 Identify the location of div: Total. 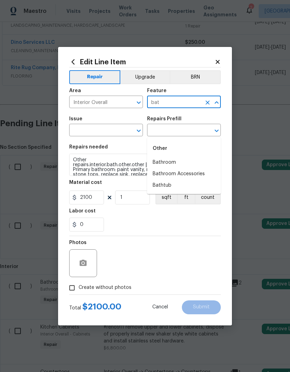
(95, 307).